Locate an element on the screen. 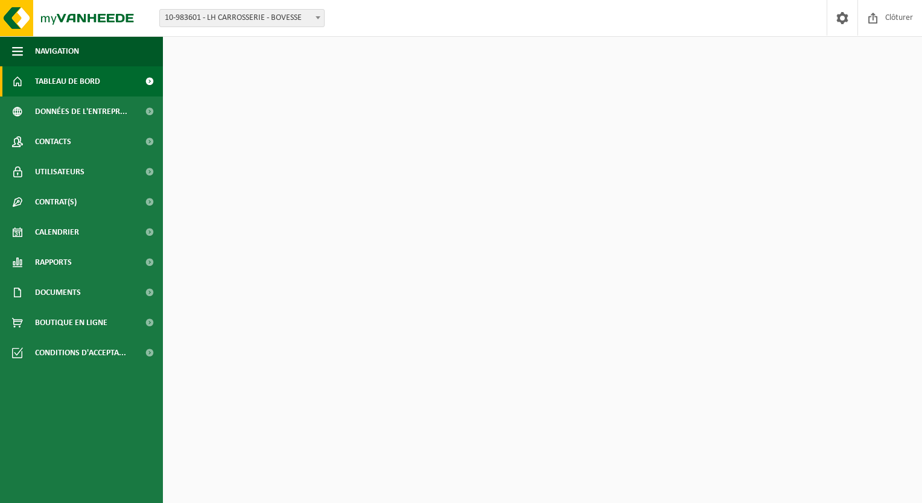  span: Navigation is located at coordinates (57, 51).